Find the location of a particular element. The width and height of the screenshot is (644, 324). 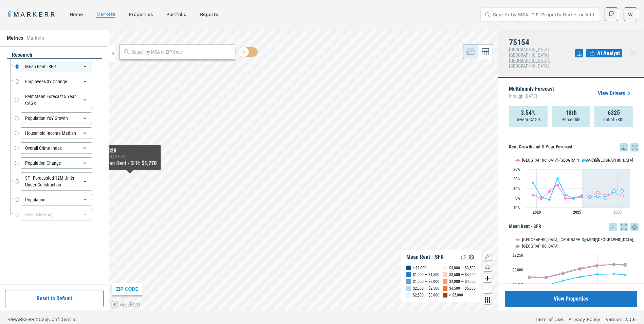

div: Map Tooltip Content is located at coordinates (130, 158).